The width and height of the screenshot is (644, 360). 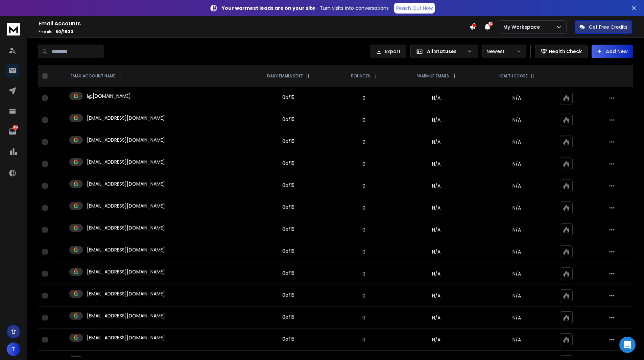 I want to click on button: Newest, so click(x=504, y=51).